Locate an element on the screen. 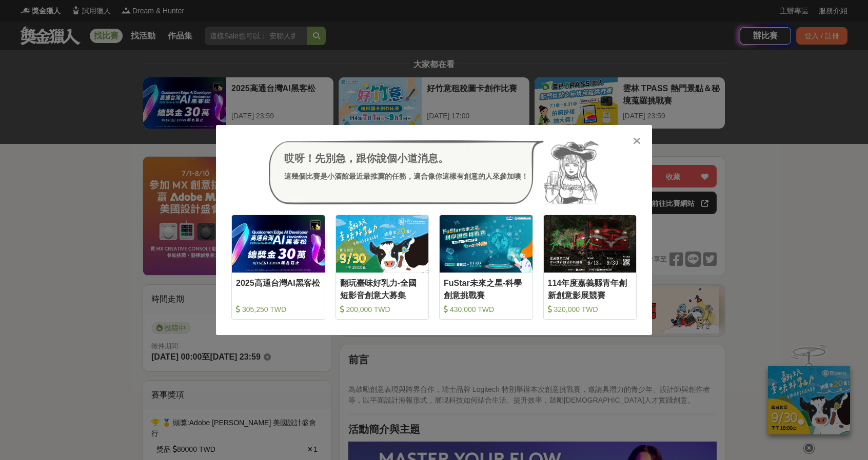 This screenshot has height=460, width=868. a: Cover Image114年度嘉義縣青年創新創意影展競賽 320,000 TWD is located at coordinates (590, 267).